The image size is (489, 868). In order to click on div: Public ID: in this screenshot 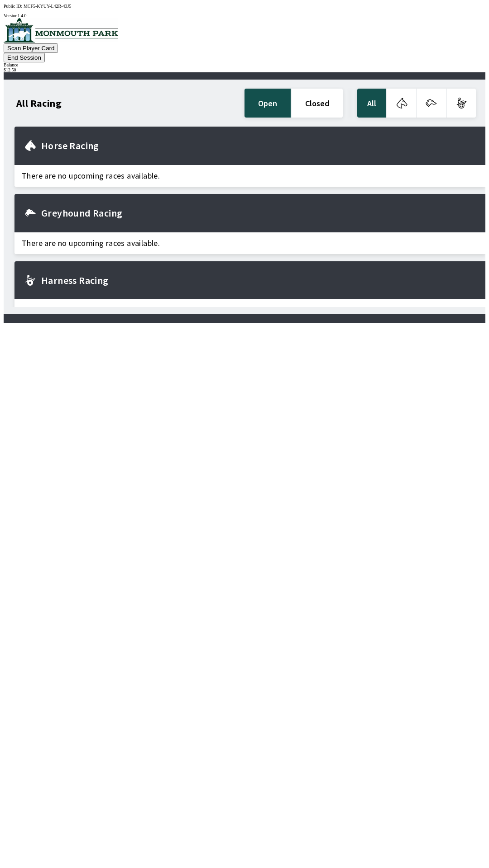, I will do `click(244, 6)`.